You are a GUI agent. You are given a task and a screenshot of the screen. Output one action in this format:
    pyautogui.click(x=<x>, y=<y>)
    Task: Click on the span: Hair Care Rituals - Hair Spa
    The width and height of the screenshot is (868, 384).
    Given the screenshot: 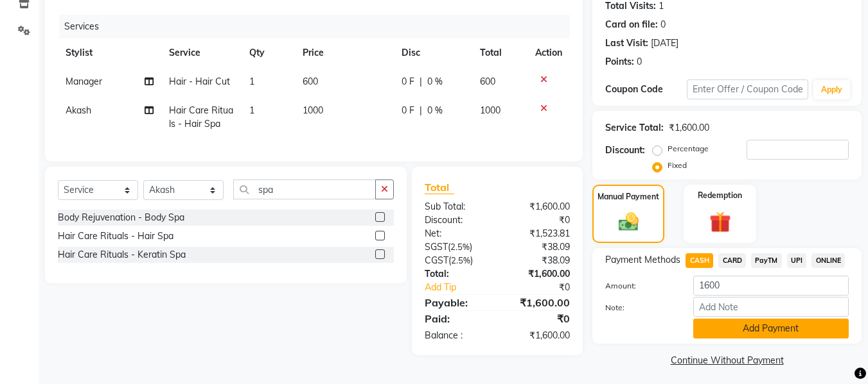 What is the action you would take?
    pyautogui.click(x=201, y=116)
    